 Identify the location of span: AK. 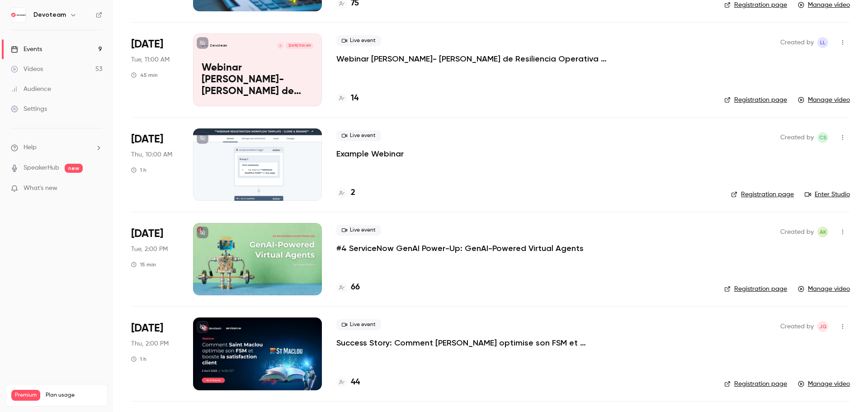
(823, 232).